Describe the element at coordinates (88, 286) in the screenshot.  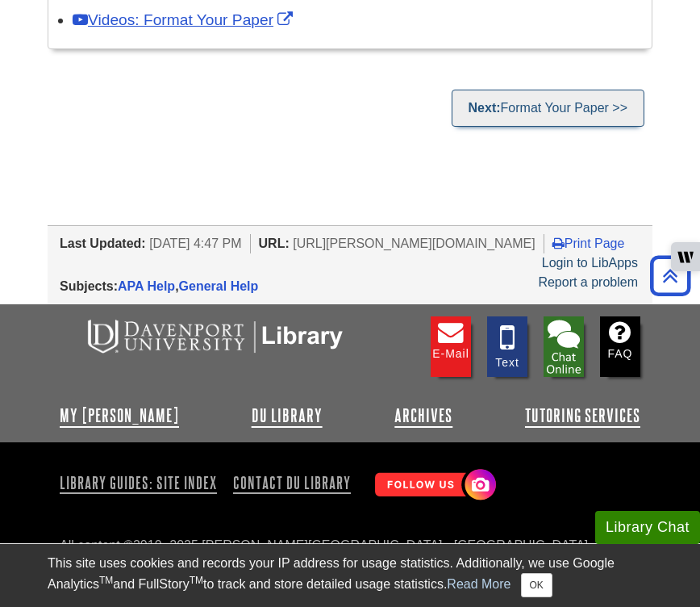
I see `span: Subjects:` at that location.